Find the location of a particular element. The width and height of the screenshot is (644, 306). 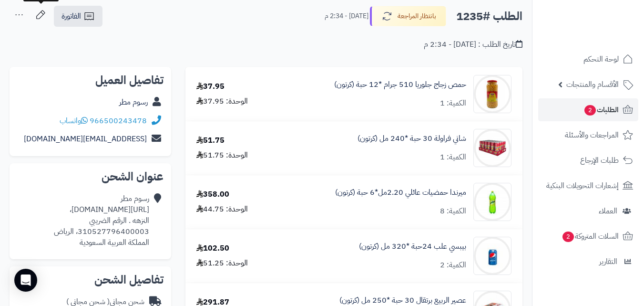

span: الطلبات is located at coordinates (601, 110).